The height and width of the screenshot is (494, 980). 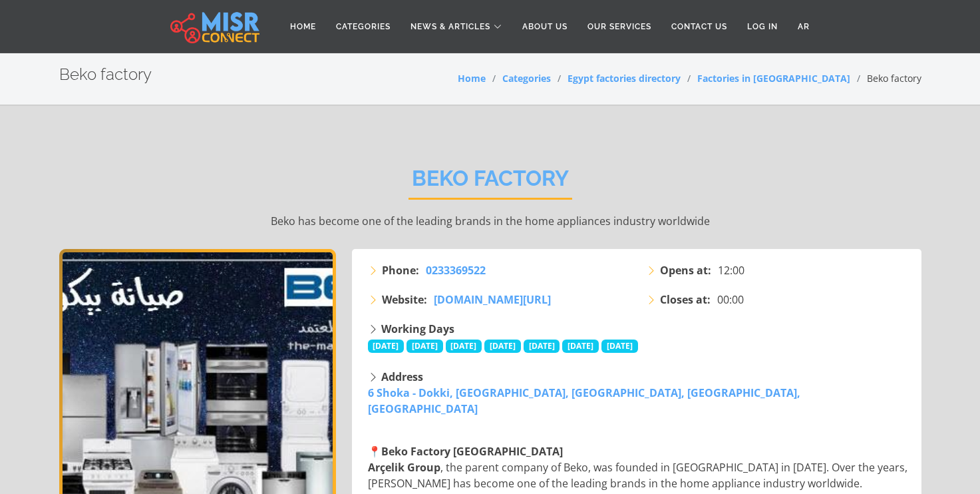 I want to click on span: News & Articles, so click(x=451, y=26).